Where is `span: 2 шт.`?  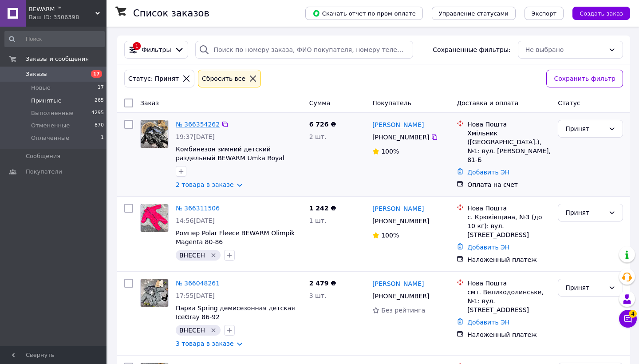 span: 2 шт. is located at coordinates (318, 136).